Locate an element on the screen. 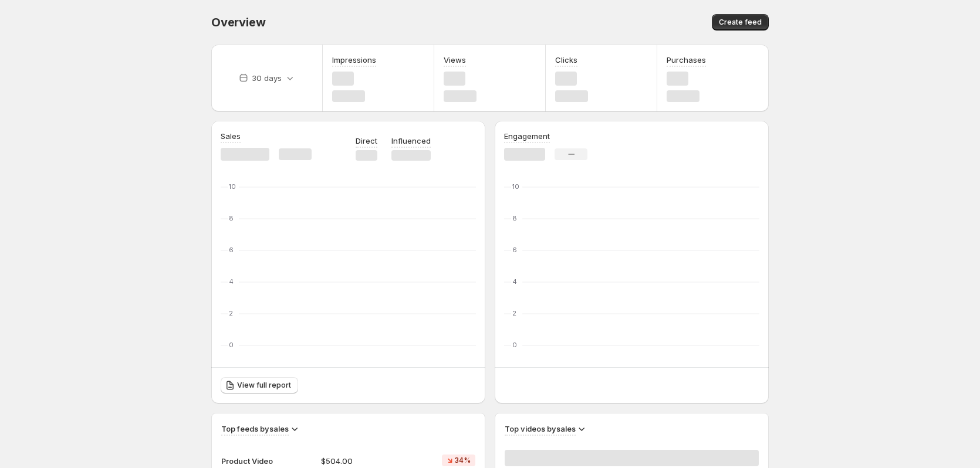  h3: Clicks is located at coordinates (567, 60).